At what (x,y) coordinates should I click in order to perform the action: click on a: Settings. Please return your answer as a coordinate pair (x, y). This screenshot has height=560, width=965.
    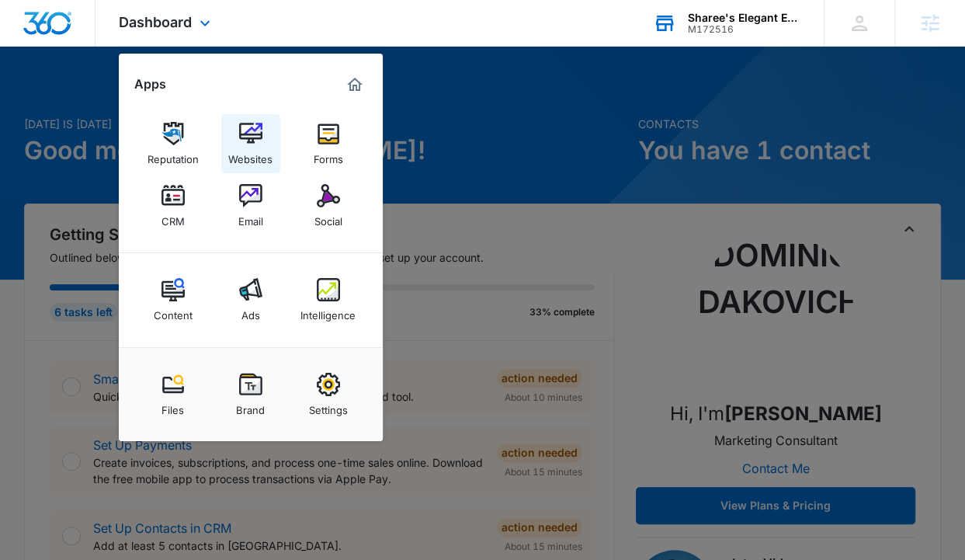
    Looking at the image, I should click on (328, 394).